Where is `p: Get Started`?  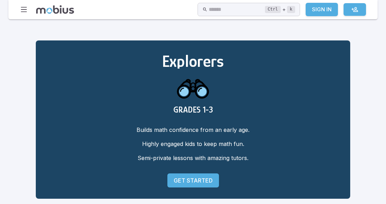 p: Get Started is located at coordinates (193, 180).